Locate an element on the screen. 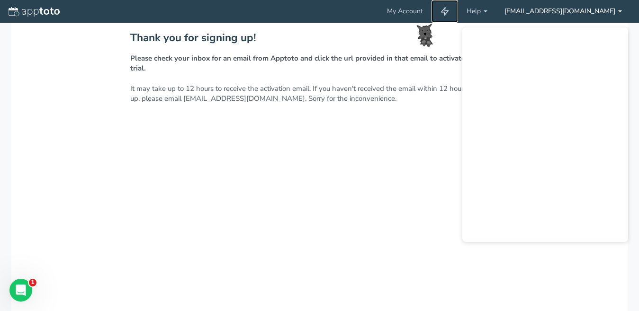 The height and width of the screenshot is (311, 639). h2: Thank you for signing up! is located at coordinates (320, 38).